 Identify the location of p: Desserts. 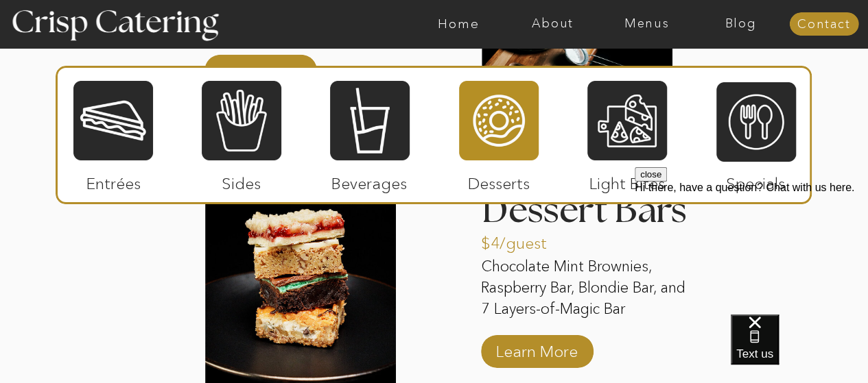
(499, 181).